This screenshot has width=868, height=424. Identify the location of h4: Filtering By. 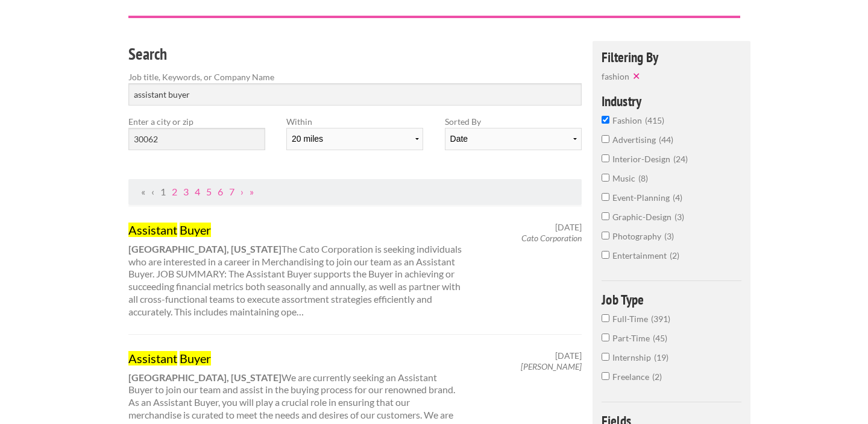
(672, 57).